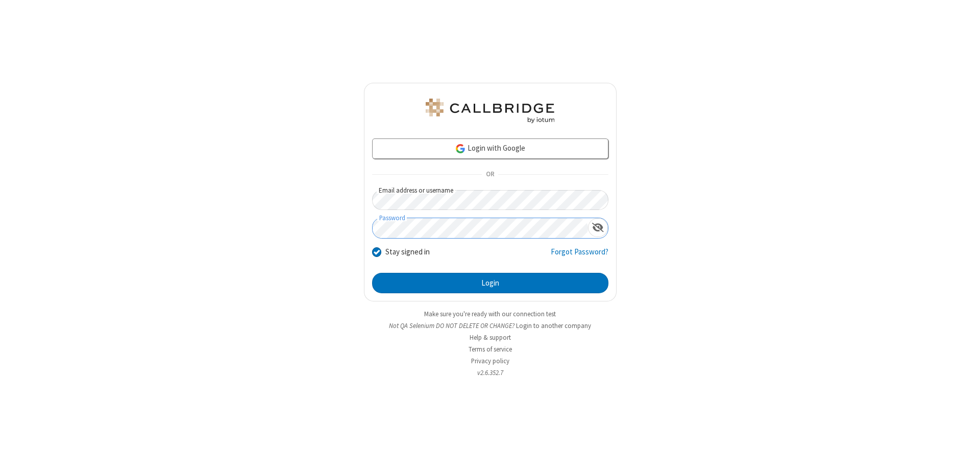 The height and width of the screenshot is (468, 980). I want to click on a: Forgot Password?, so click(580, 256).